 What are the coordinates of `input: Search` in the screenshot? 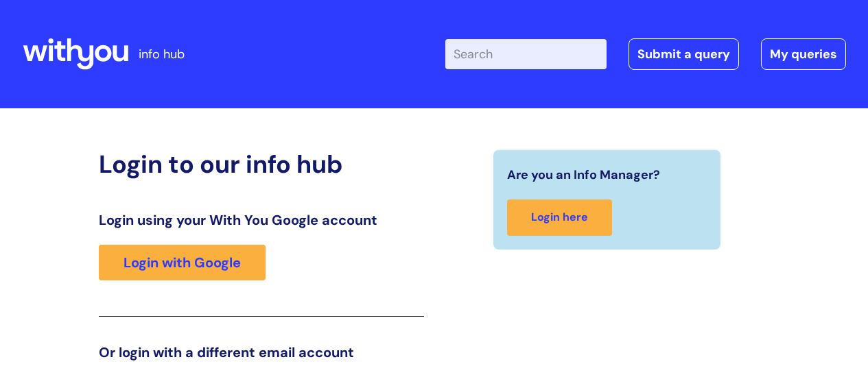 It's located at (525, 54).